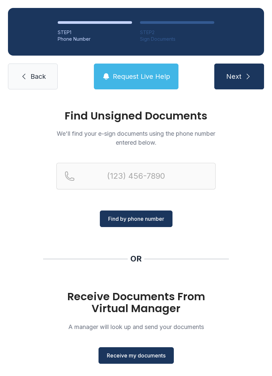 Image resolution: width=272 pixels, height=376 pixels. What do you see at coordinates (177, 32) in the screenshot?
I see `div: STEP 2` at bounding box center [177, 32].